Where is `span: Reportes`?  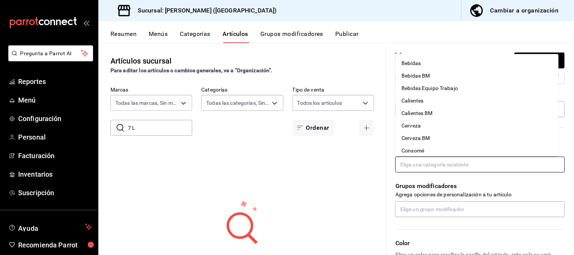
span: Reportes is located at coordinates (55, 81).